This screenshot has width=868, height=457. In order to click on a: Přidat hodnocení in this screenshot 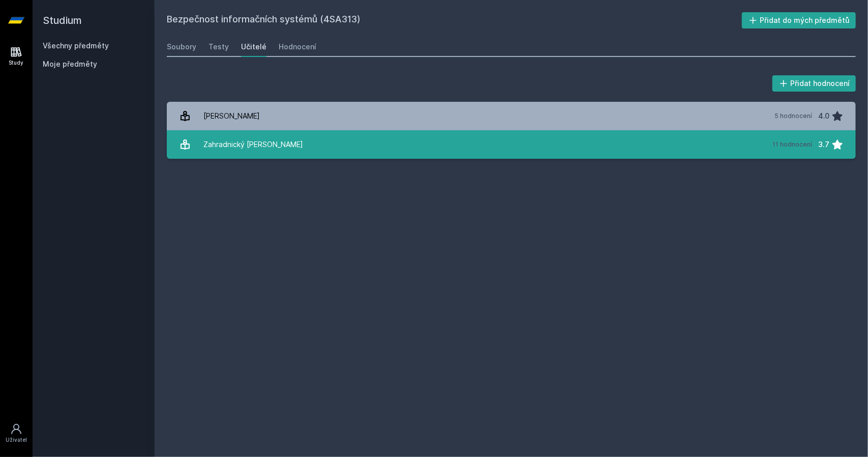, I will do `click(814, 83)`.